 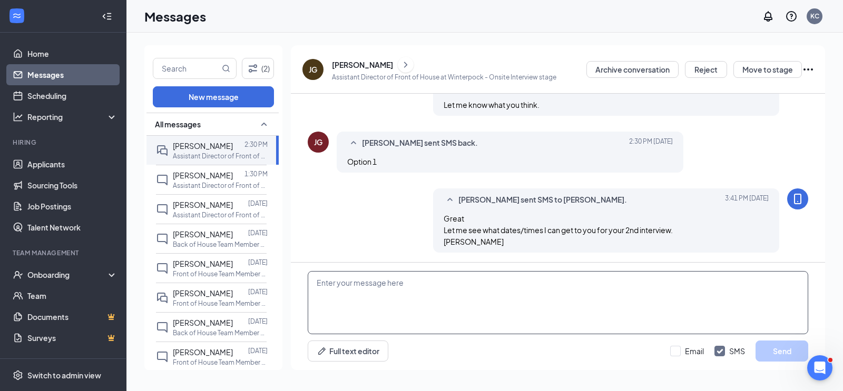 What do you see at coordinates (18, 376) in the screenshot?
I see `svg: Settings` at bounding box center [18, 376].